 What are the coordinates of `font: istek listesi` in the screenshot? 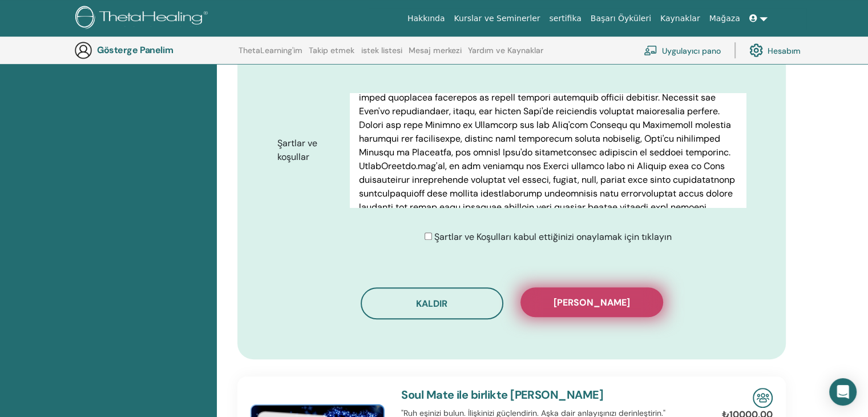 It's located at (382, 51).